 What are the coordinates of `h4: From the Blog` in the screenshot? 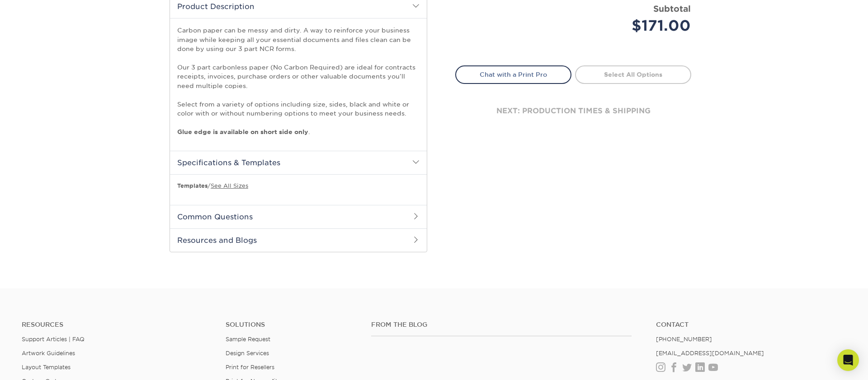 It's located at (501, 325).